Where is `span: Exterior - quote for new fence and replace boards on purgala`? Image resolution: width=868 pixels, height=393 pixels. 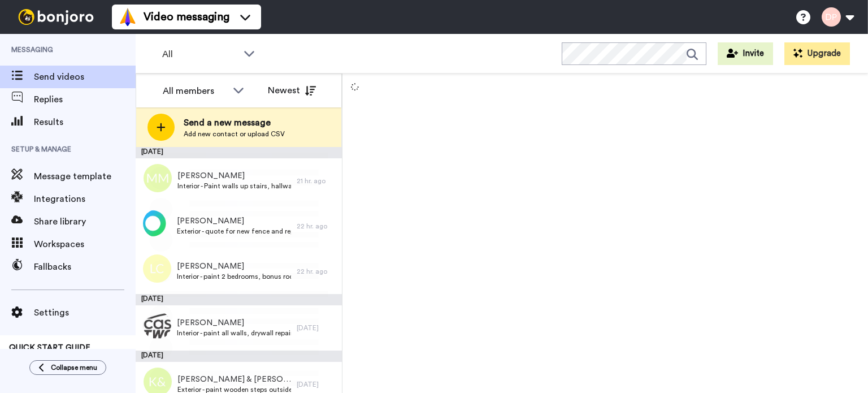 span: Exterior - quote for new fence and replace boards on purgala is located at coordinates (234, 231).